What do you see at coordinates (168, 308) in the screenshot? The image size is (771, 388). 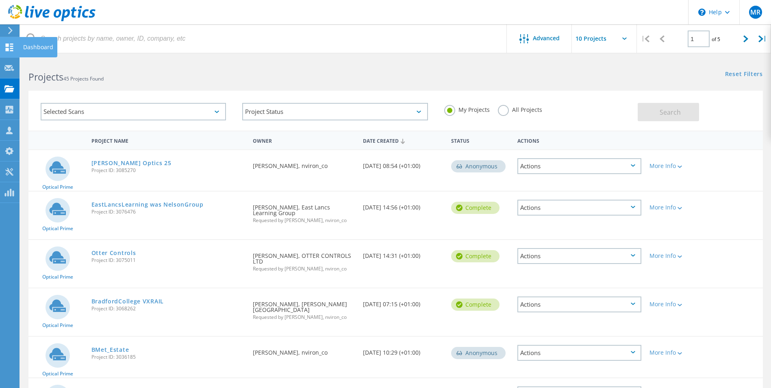 I see `span: Project ID: 3068262` at bounding box center [168, 308].